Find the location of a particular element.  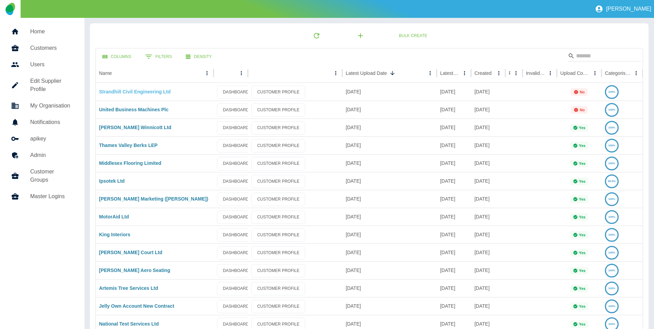

div: Upload Complete is located at coordinates (574, 73).